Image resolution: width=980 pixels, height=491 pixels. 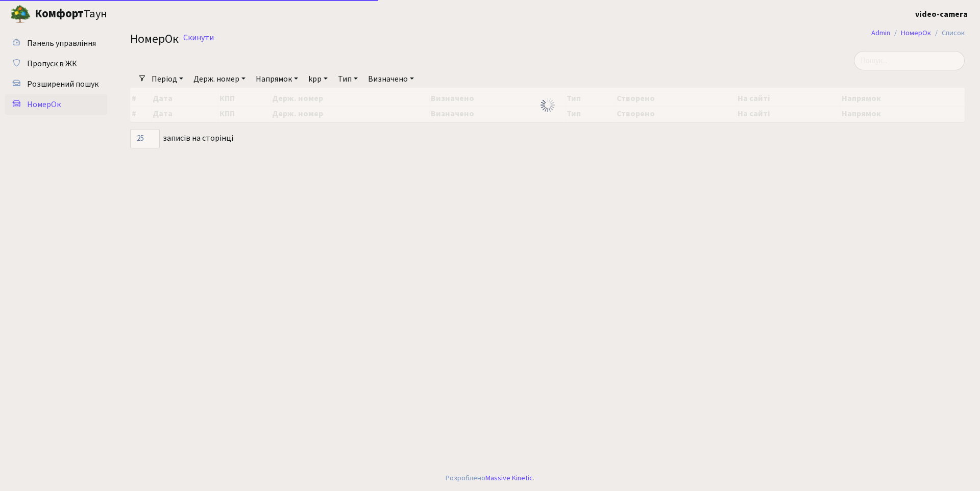 What do you see at coordinates (490, 478) in the screenshot?
I see `div: Розроблено .` at bounding box center [490, 478].